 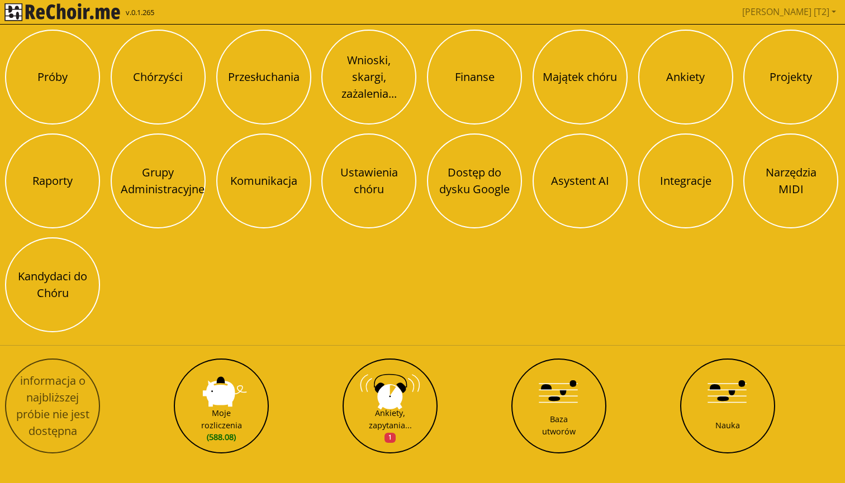 I want to click on div: Nauka, so click(x=728, y=426).